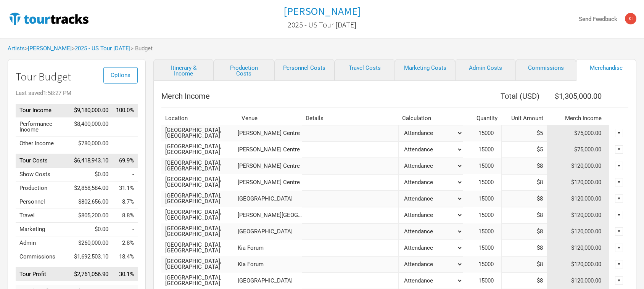  Describe the element at coordinates (43, 203) in the screenshot. I see `td: Personnel` at that location.